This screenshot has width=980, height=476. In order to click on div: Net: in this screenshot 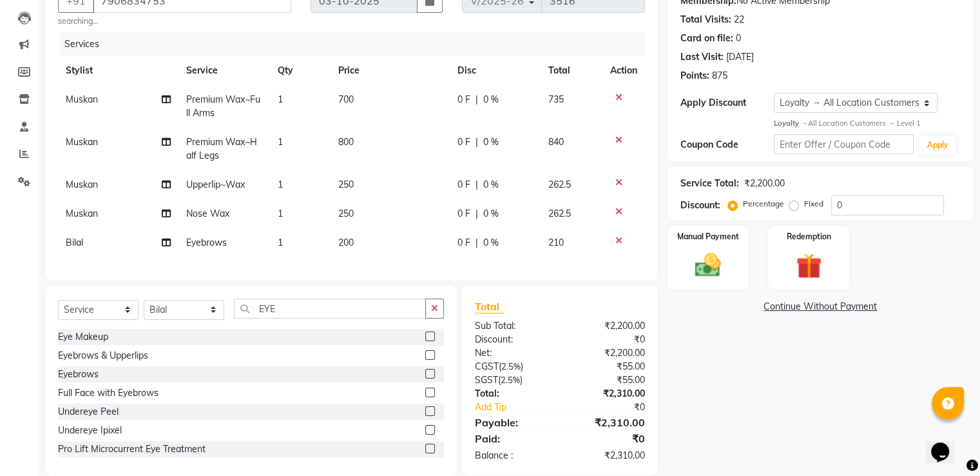, I will do `click(512, 353)`.